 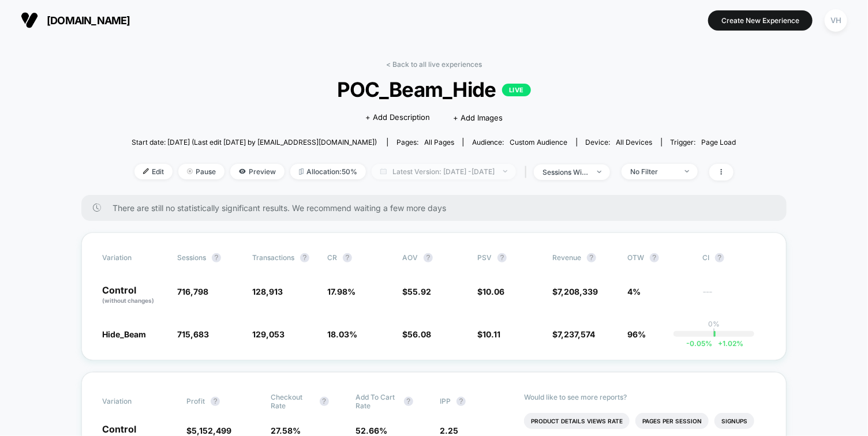 I want to click on div: Trigger:, so click(x=703, y=142).